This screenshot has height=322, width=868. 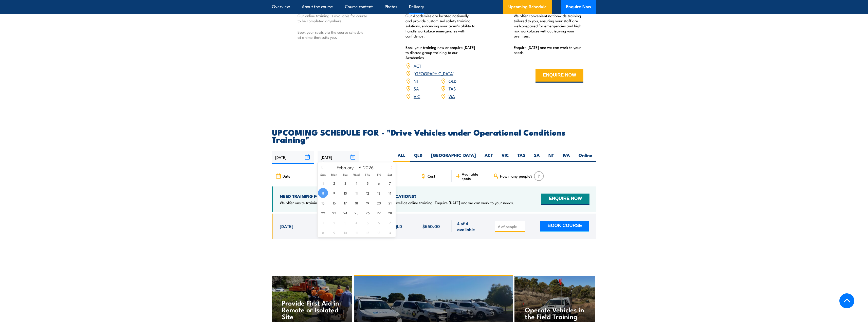 What do you see at coordinates (346, 175) in the screenshot?
I see `span: Tue` at bounding box center [346, 175].